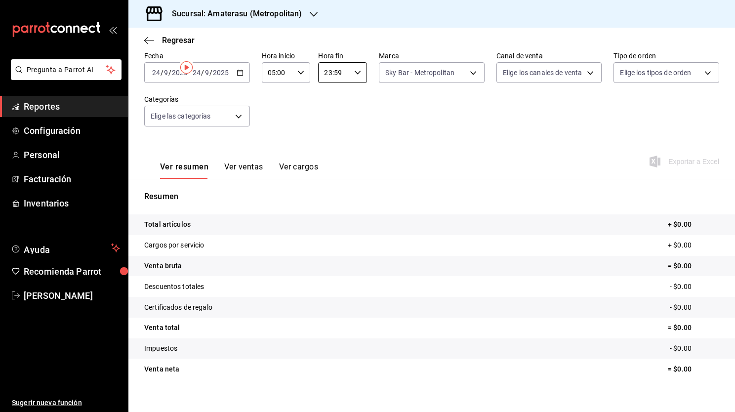 The height and width of the screenshot is (412, 735). Describe the element at coordinates (72, 130) in the screenshot. I see `span: Configuración` at that location.